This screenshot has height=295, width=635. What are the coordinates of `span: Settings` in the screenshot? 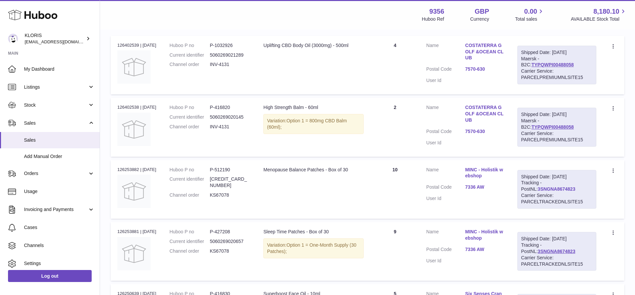 It's located at (59, 263).